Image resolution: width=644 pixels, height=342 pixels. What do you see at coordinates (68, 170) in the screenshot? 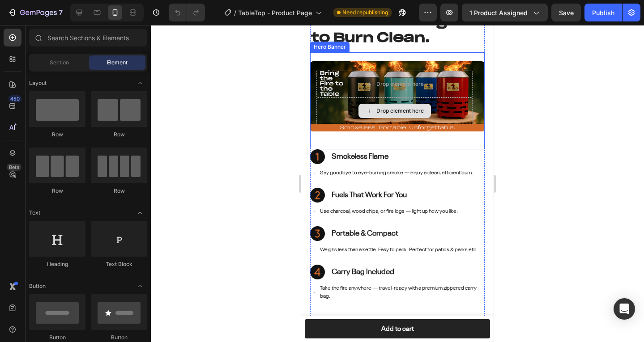
I see `p: Fuels That Work For You` at bounding box center [68, 170].